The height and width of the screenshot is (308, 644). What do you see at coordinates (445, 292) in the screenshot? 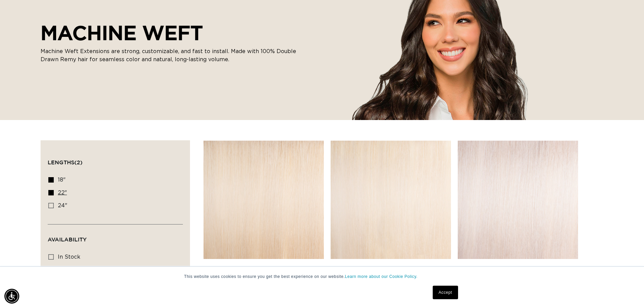
I see `a: Accept` at bounding box center [445, 292].